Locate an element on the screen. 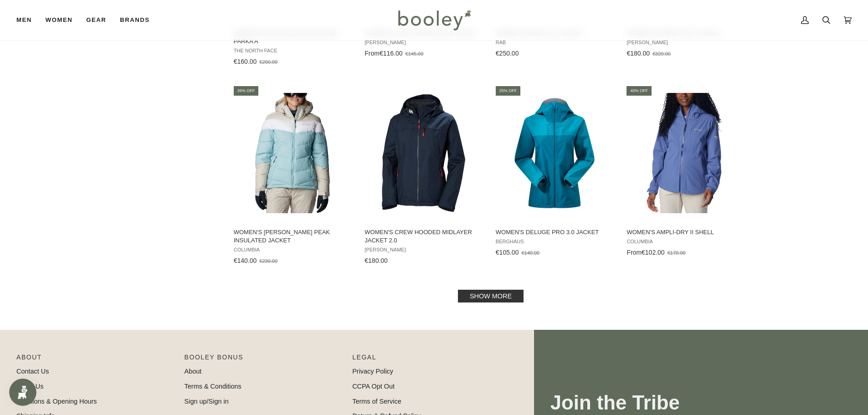  a: Terms of Service is located at coordinates (377, 401).